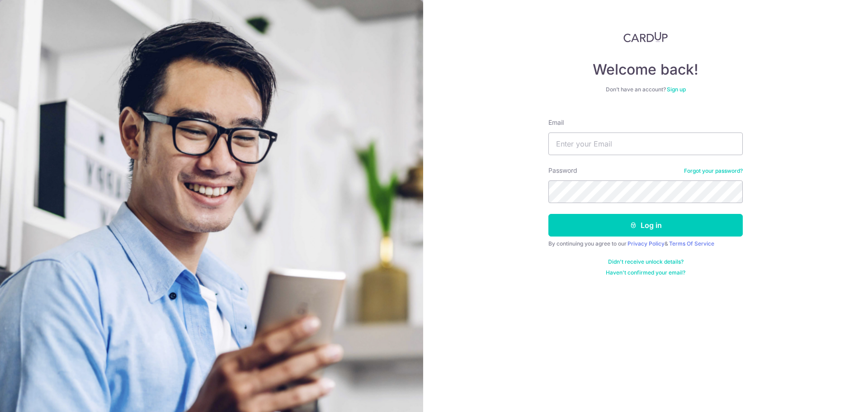  What do you see at coordinates (556, 123) in the screenshot?
I see `label: Email` at bounding box center [556, 123].